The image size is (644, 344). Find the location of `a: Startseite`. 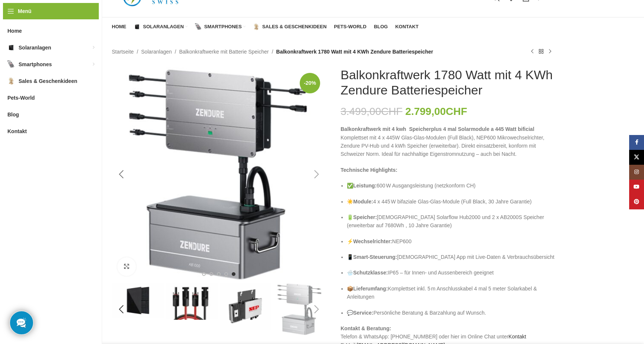

a: Startseite is located at coordinates (122, 51).